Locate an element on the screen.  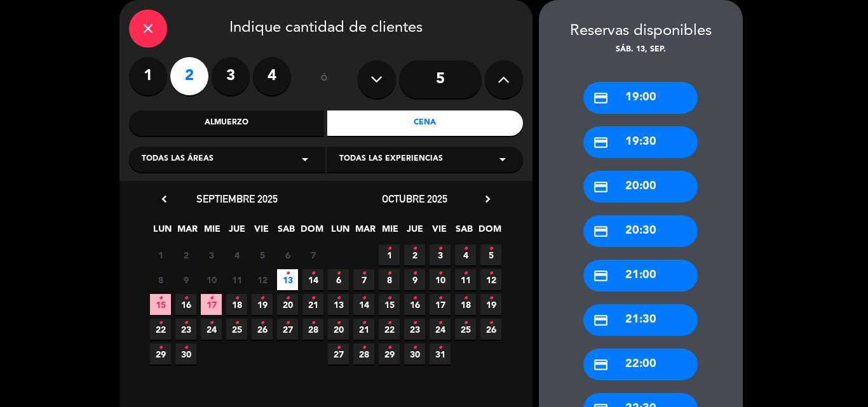
span: DOM is located at coordinates (488, 232).